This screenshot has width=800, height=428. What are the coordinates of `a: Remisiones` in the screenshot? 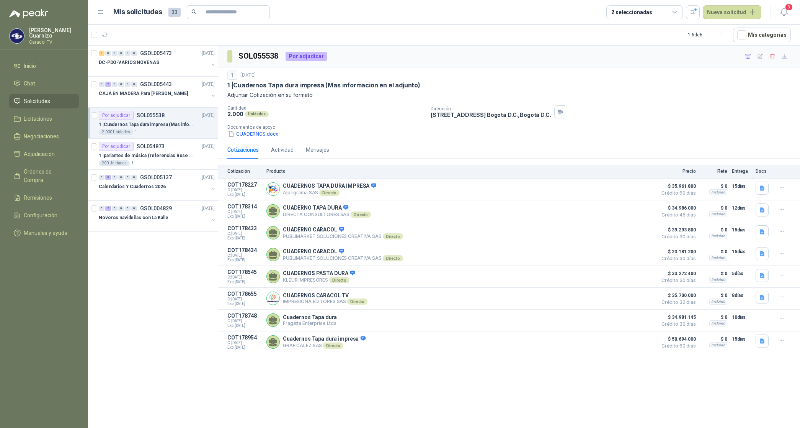 It's located at (44, 198).